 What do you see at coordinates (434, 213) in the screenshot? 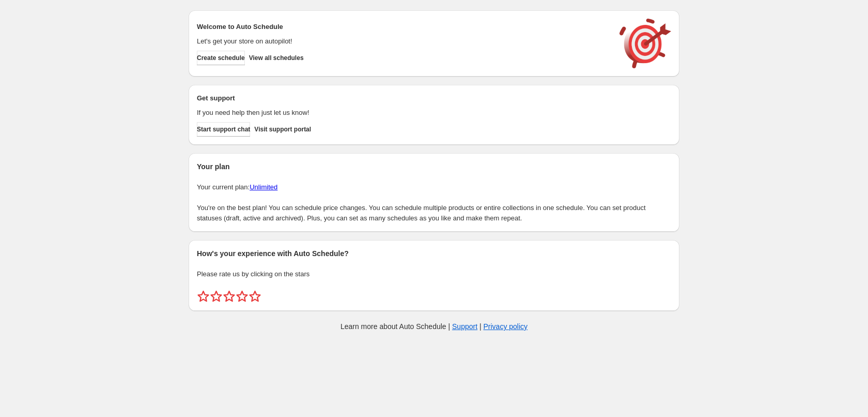
I see `p: You're on the best plan! You can schedule price changes. You can schedule multiple products or en...` at bounding box center [434, 213].